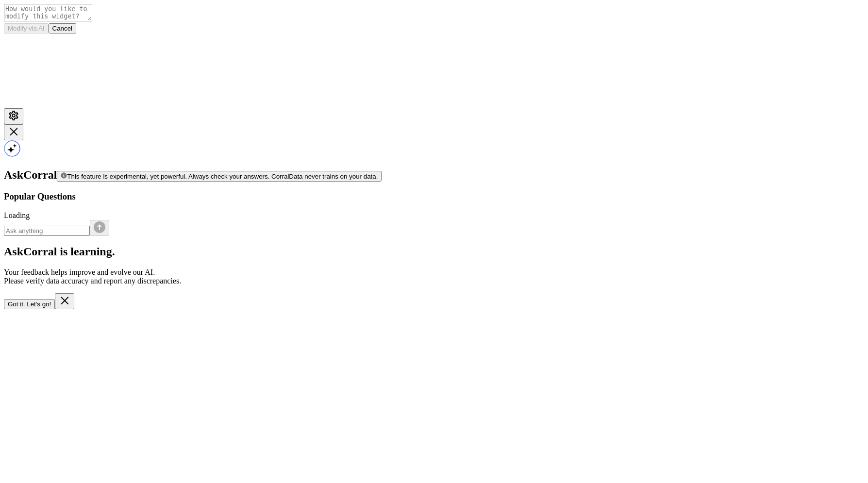 This screenshot has height=483, width=868. Describe the element at coordinates (26, 28) in the screenshot. I see `button: Modify via AI` at that location.